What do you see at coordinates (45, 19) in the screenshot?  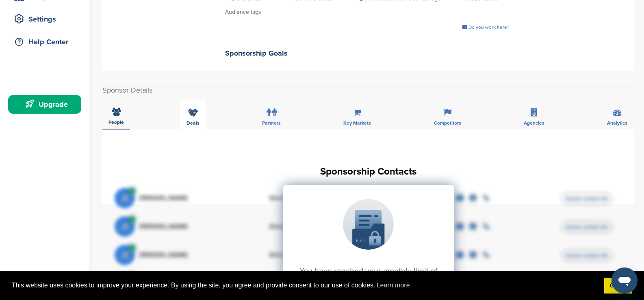 I see `a: Settings` at bounding box center [45, 19].